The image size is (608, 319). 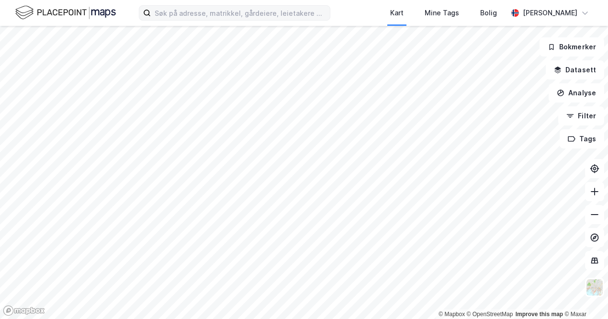 I want to click on button: Bokmerker, so click(x=571, y=47).